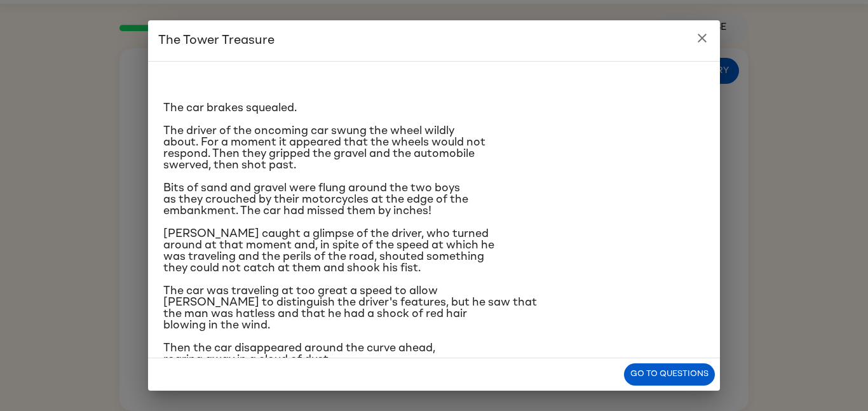 Image resolution: width=868 pixels, height=411 pixels. I want to click on span: The car brakes squealed., so click(230, 108).